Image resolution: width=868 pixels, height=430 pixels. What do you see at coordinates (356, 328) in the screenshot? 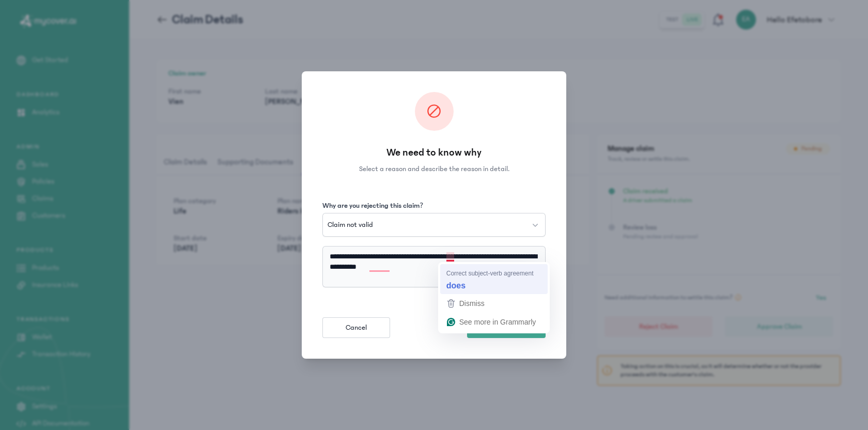
I see `button: Cancel` at bounding box center [356, 328].